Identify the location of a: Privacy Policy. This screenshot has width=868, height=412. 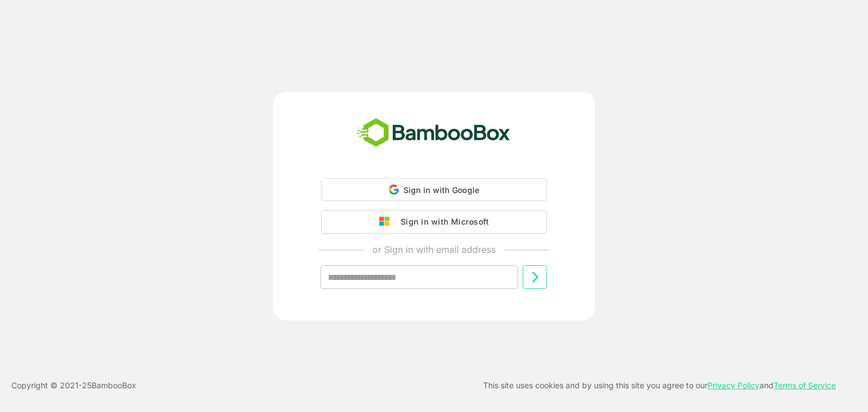
(733, 385).